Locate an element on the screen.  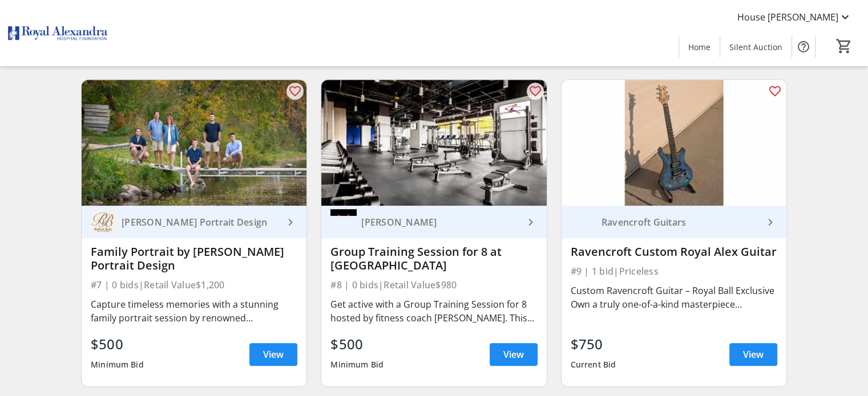
button: Help is located at coordinates (804, 47).